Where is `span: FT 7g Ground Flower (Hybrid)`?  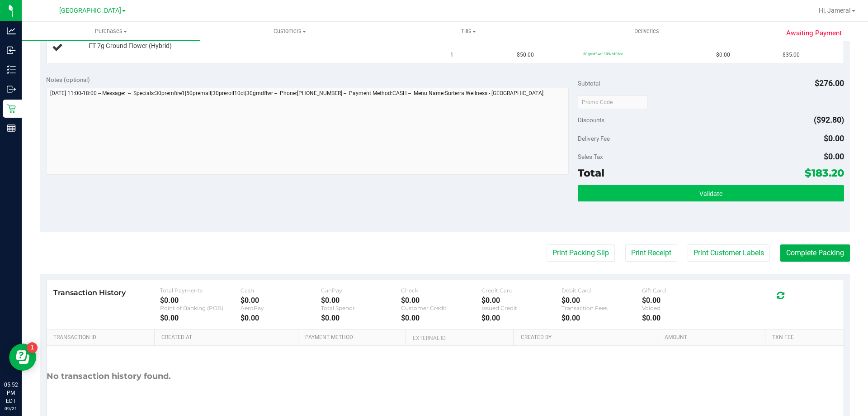
span: FT 7g Ground Flower (Hybrid) is located at coordinates (130, 45).